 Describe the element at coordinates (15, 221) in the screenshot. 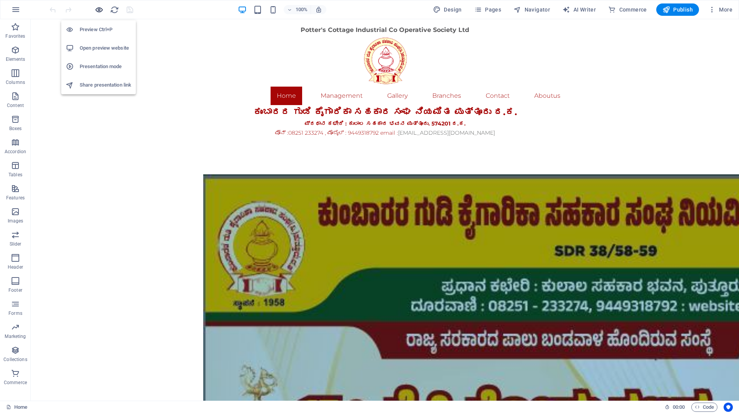

I see `p: Images` at that location.